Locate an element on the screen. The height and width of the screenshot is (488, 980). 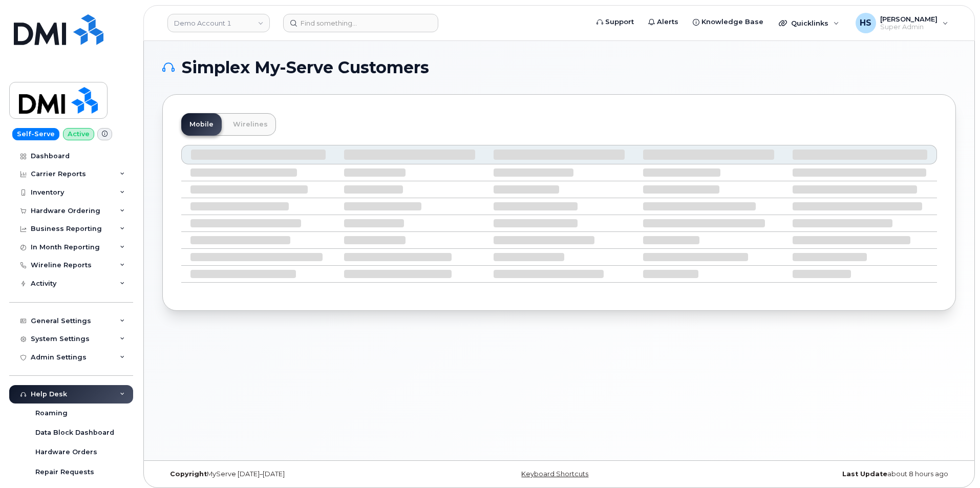
a: Mobile is located at coordinates (202, 125).